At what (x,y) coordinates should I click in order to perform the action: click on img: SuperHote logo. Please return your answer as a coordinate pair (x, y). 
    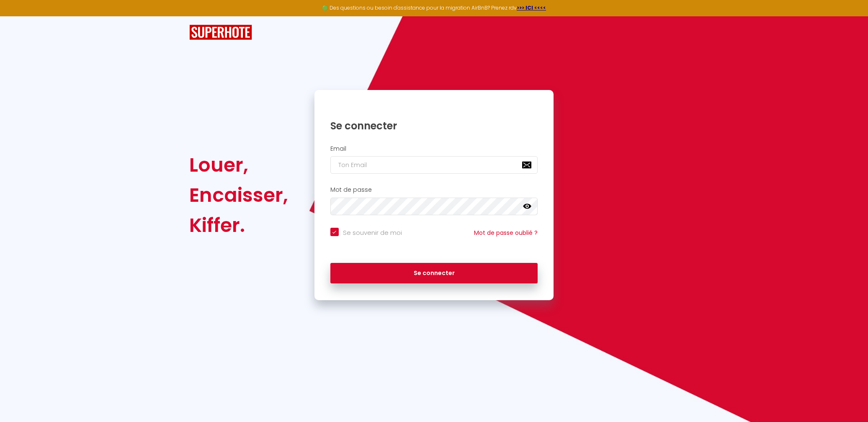
    Looking at the image, I should click on (220, 32).